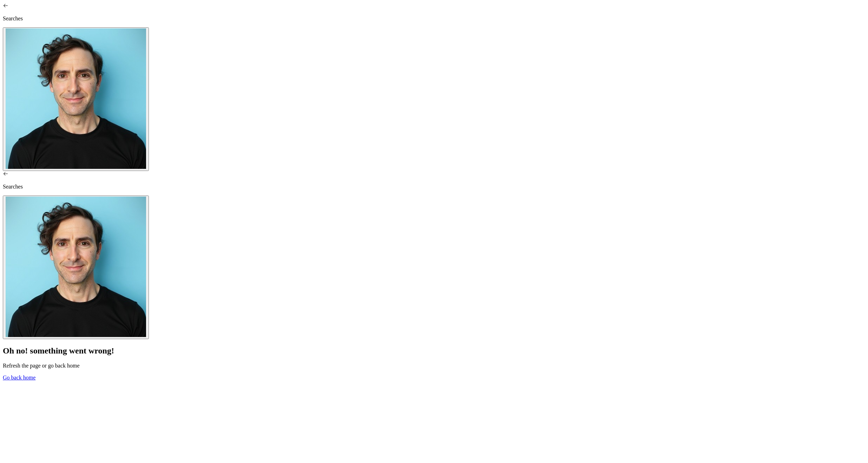  Describe the element at coordinates (19, 377) in the screenshot. I see `a: Go back home` at that location.